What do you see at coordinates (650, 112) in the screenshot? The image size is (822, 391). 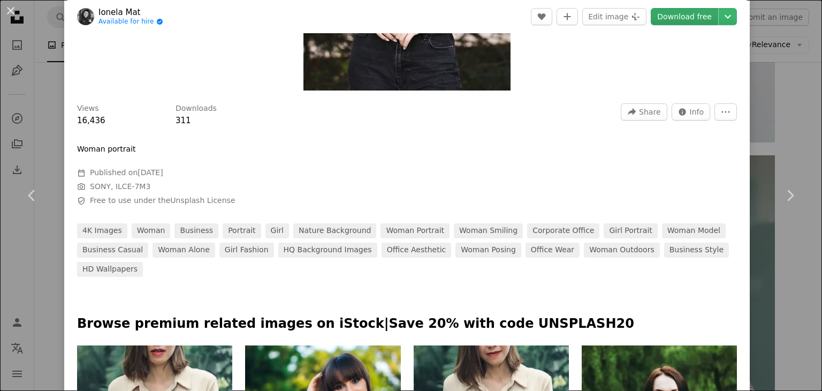 I see `span: Share` at bounding box center [650, 112].